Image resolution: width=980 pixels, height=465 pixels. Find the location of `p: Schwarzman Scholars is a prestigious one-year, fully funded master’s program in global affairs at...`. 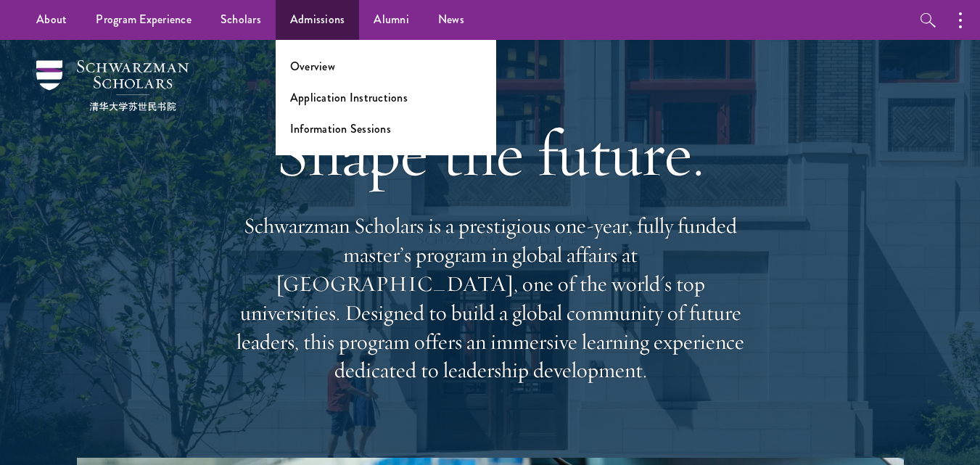

p: Schwarzman Scholars is a prestigious one-year, fully funded master’s program in global affairs at... is located at coordinates (490, 298).